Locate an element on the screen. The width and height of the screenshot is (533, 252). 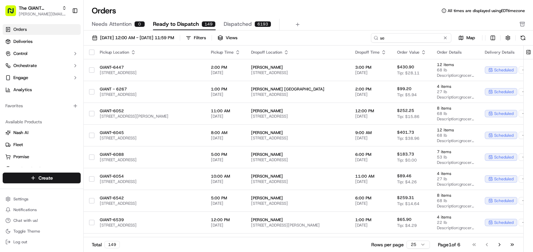
button: Promise is located at coordinates (41, 157).